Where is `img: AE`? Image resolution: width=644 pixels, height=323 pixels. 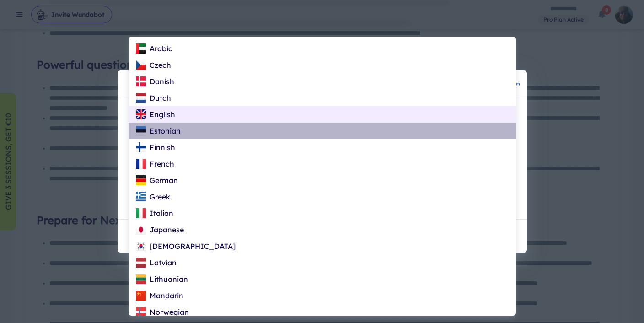
img: AE is located at coordinates (141, 49).